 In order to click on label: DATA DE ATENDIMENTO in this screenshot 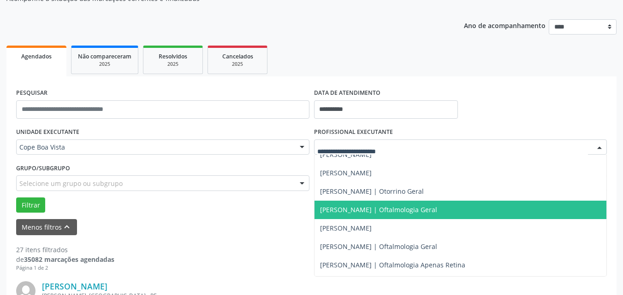, I will do `click(347, 93)`.